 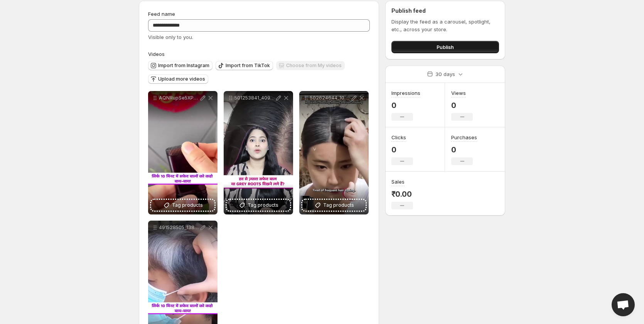 What do you see at coordinates (445, 74) in the screenshot?
I see `p: 30 days` at bounding box center [445, 74].